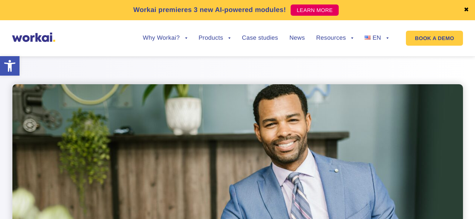 This screenshot has width=475, height=219. What do you see at coordinates (314, 10) in the screenshot?
I see `a: LEARN MORE` at bounding box center [314, 10].